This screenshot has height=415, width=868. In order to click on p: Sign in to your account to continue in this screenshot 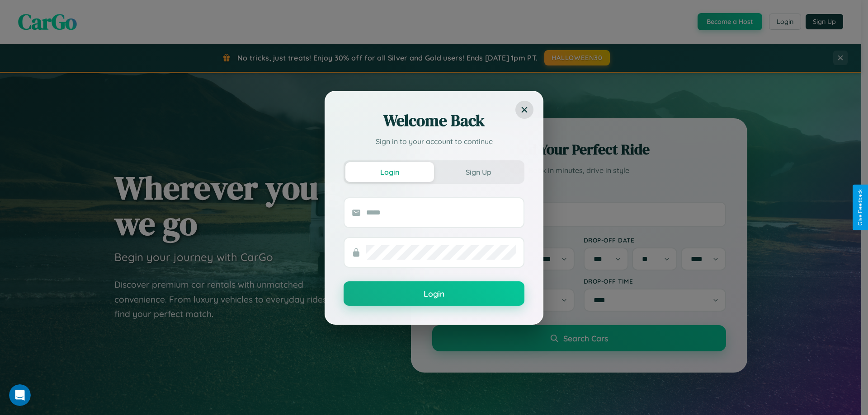, I will do `click(434, 142)`.